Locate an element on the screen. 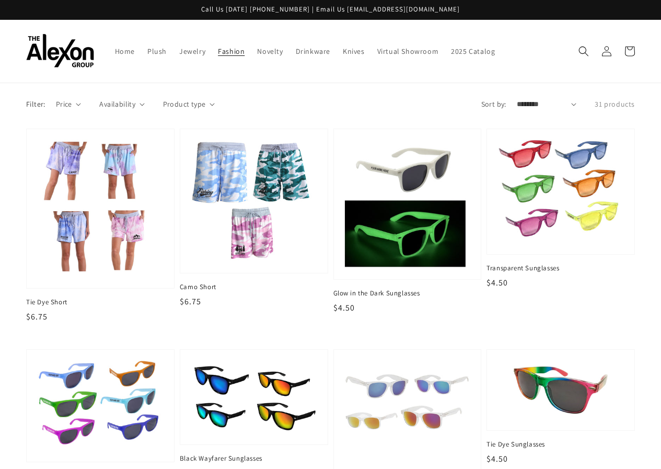 The height and width of the screenshot is (469, 661). summary: Product type is located at coordinates (189, 104).